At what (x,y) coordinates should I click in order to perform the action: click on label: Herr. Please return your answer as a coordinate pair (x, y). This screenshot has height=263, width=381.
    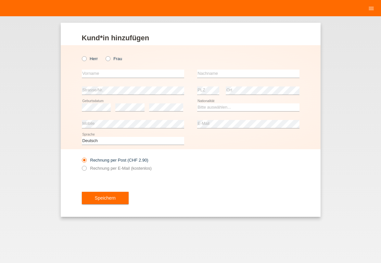
    Looking at the image, I should click on (90, 59).